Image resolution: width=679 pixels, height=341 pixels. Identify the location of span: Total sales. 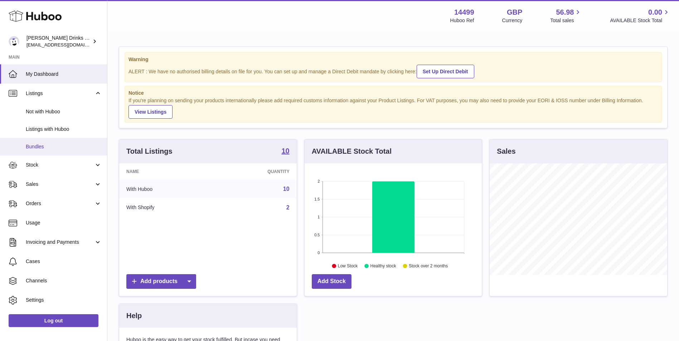
(566, 20).